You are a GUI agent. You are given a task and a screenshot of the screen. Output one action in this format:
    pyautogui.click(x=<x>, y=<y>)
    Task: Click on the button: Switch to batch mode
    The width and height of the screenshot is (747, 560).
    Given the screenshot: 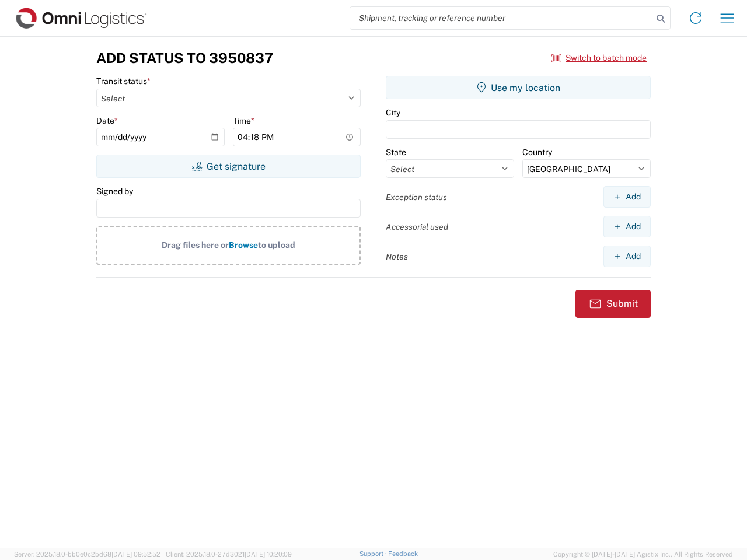 What is the action you would take?
    pyautogui.click(x=599, y=57)
    